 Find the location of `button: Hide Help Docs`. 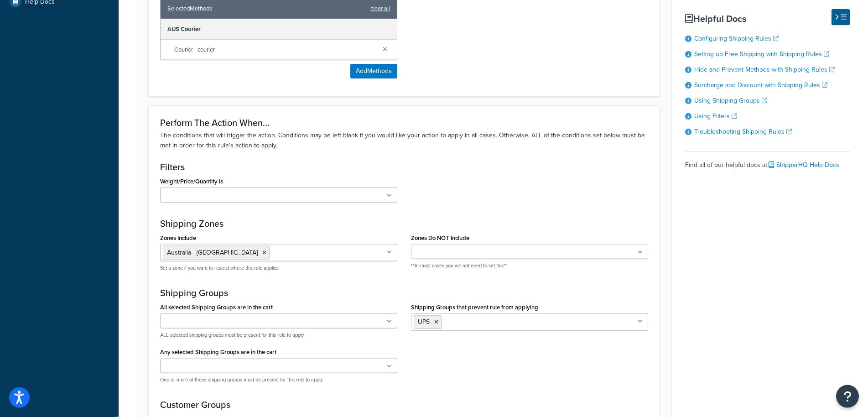

button: Hide Help Docs is located at coordinates (841, 17).